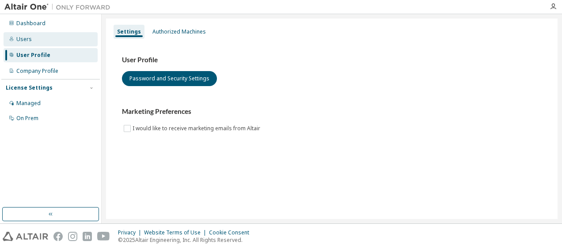  What do you see at coordinates (37, 71) in the screenshot?
I see `div: Company Profile` at bounding box center [37, 71].